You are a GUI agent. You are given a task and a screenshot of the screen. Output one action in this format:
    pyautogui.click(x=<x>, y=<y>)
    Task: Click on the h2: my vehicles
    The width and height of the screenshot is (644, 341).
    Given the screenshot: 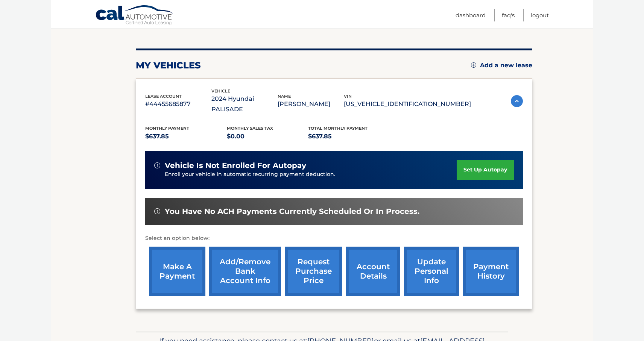 What is the action you would take?
    pyautogui.click(x=168, y=65)
    